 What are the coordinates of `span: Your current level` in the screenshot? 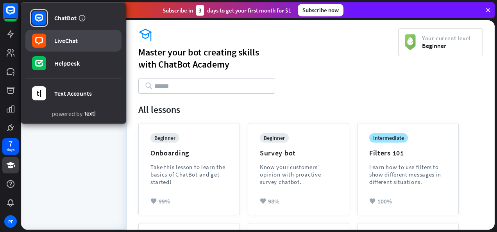 It's located at (446, 38).